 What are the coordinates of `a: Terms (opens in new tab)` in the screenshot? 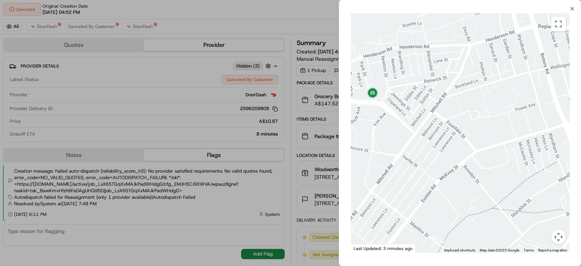 It's located at (529, 250).